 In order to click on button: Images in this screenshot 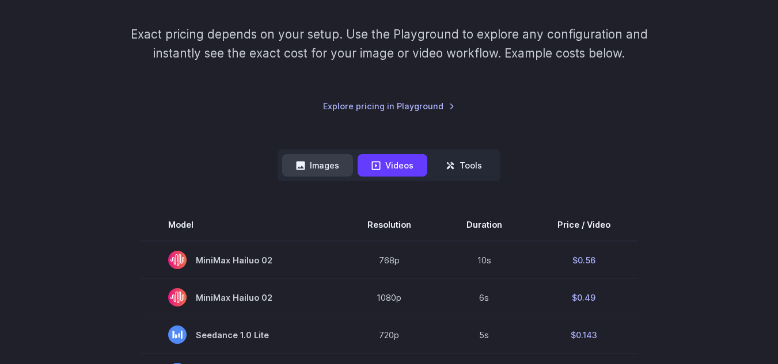, I will do `click(317, 165)`.